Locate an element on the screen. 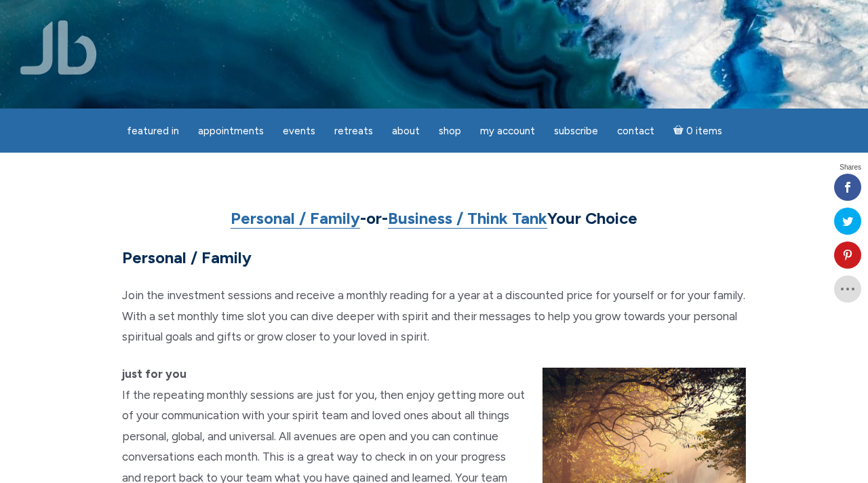 The height and width of the screenshot is (483, 868). span: Subscribe is located at coordinates (576, 131).